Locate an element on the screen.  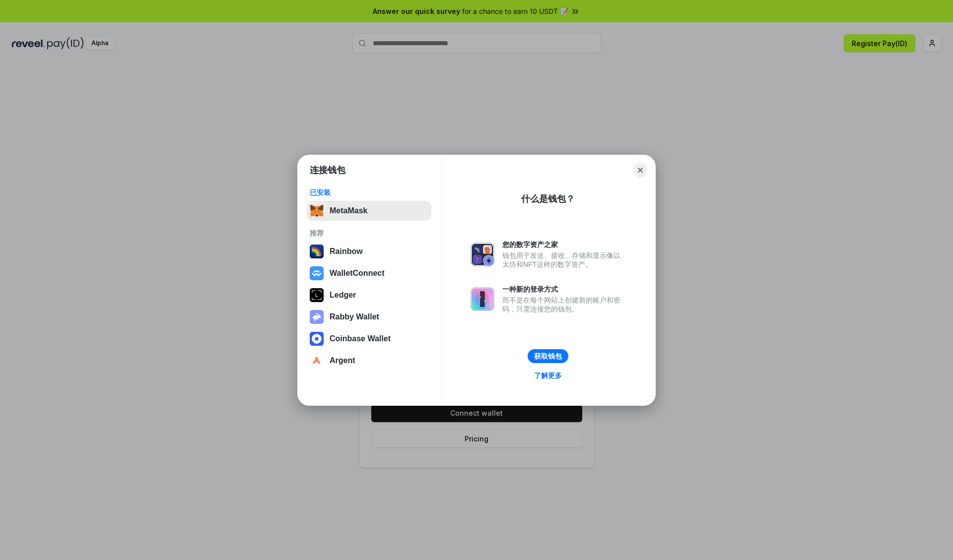
div: WalletConnect is located at coordinates (357, 273).